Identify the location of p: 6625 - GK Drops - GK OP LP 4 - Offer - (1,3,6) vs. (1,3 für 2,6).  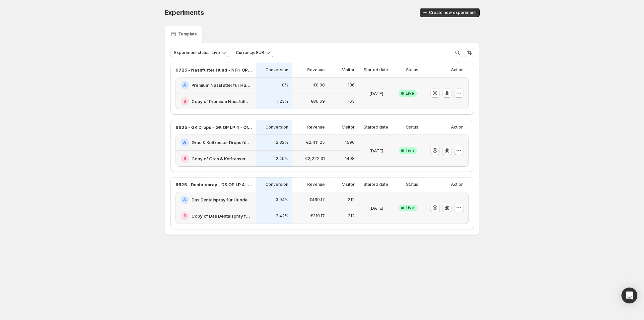
(214, 127).